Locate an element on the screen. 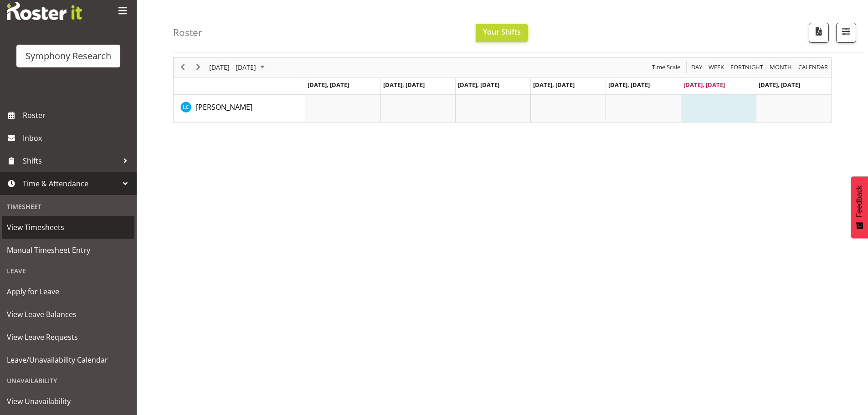  span: Feedback is located at coordinates (859, 201).